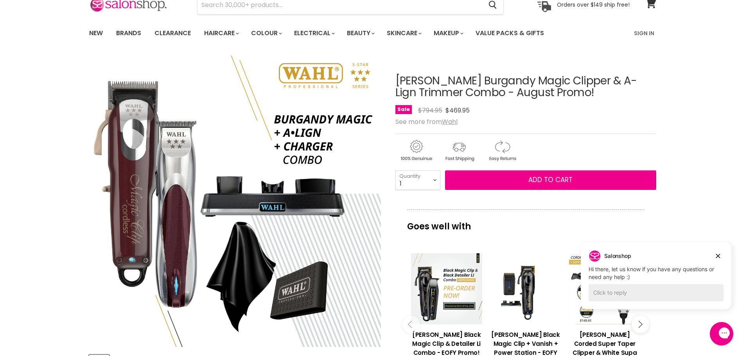 The height and width of the screenshot is (356, 745). Describe the element at coordinates (96, 33) in the screenshot. I see `a: New` at that location.